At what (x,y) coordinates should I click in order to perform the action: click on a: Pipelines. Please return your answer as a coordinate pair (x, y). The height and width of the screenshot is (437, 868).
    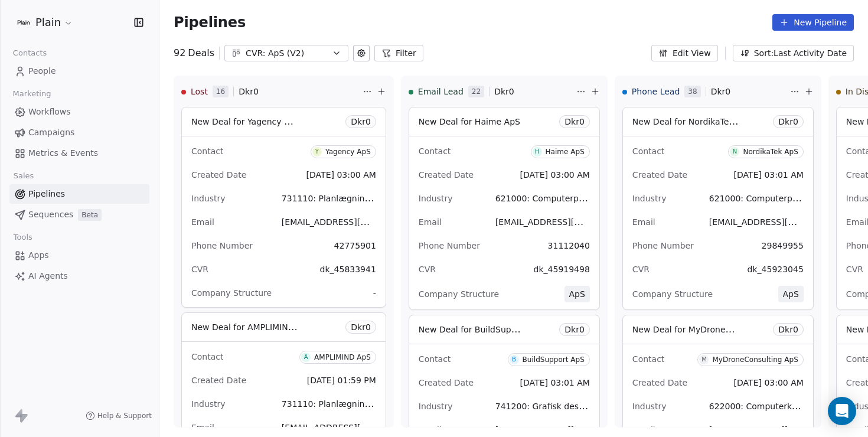
    Looking at the image, I should click on (79, 194).